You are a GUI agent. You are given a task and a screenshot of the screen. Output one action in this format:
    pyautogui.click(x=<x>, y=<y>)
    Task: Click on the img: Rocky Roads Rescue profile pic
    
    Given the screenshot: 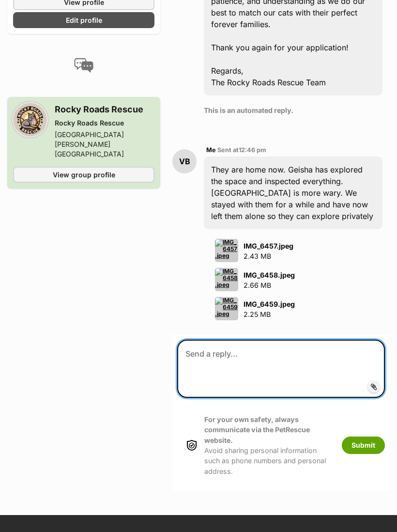 What is the action you would take?
    pyautogui.click(x=30, y=119)
    